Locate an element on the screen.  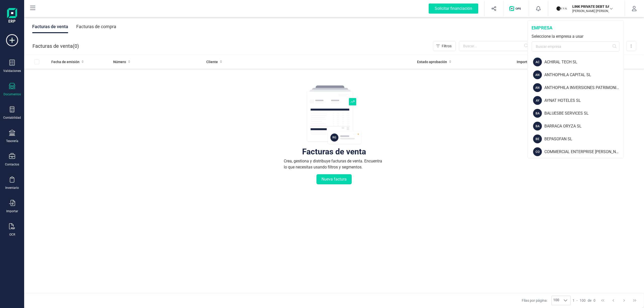
button: Filtros is located at coordinates (444, 46).